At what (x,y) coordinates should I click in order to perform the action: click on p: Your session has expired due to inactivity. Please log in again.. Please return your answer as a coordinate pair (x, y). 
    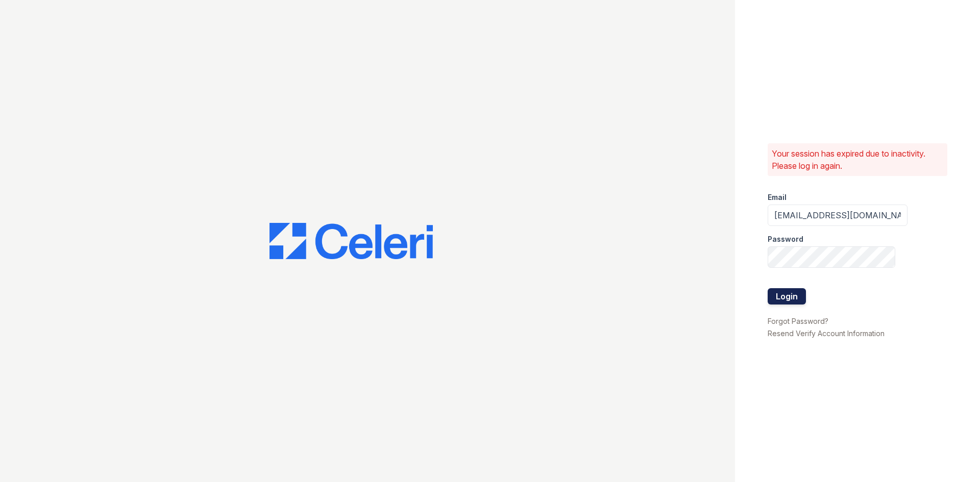
    Looking at the image, I should click on (858, 159).